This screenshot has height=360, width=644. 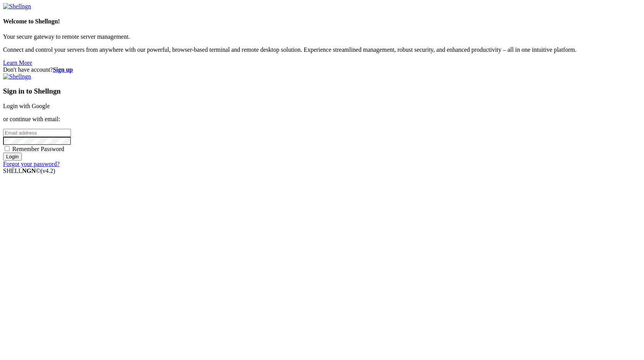 What do you see at coordinates (63, 69) in the screenshot?
I see `a: Sign up` at bounding box center [63, 69].